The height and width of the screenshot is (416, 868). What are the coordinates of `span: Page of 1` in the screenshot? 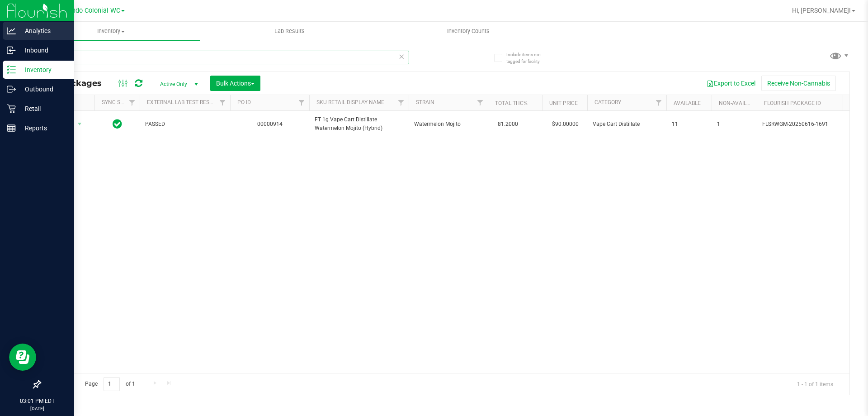 It's located at (110, 383).